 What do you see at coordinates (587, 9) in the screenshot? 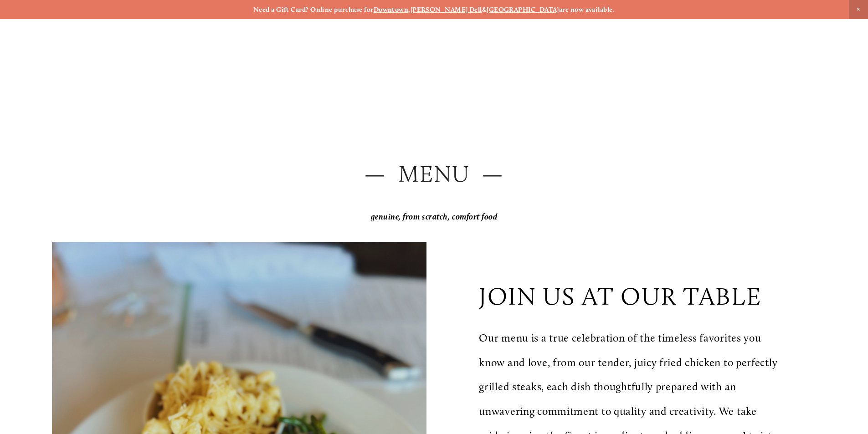
I see `strong: are now available.` at bounding box center [587, 9].